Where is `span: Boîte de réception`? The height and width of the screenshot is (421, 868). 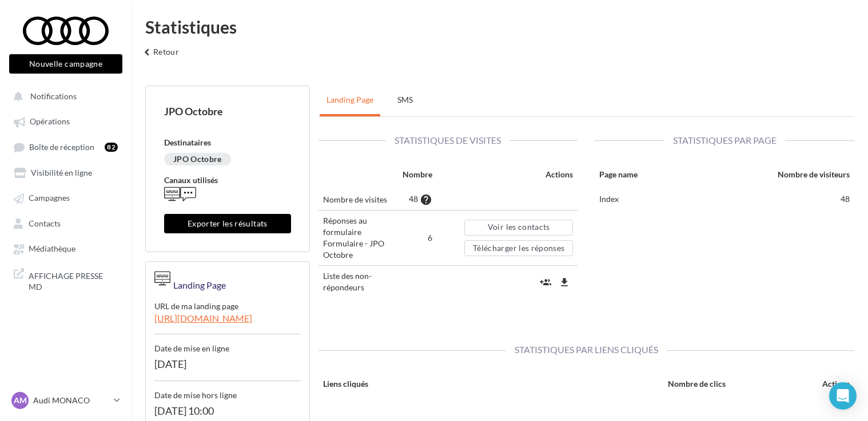 span: Boîte de réception is located at coordinates (62, 146).